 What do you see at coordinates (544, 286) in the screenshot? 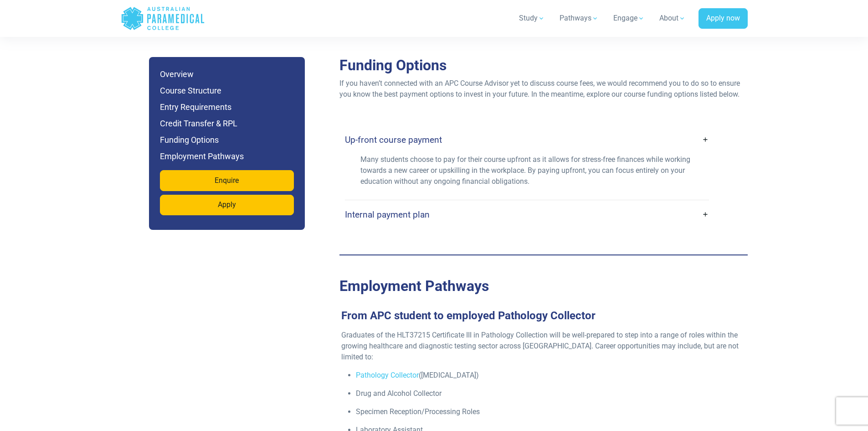
I see `h2: Employment Pathways` at bounding box center [544, 286].